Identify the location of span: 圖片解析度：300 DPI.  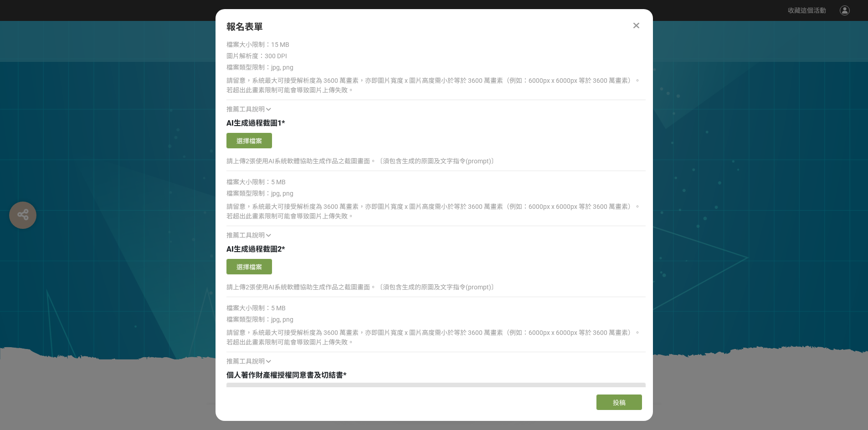
(256, 56).